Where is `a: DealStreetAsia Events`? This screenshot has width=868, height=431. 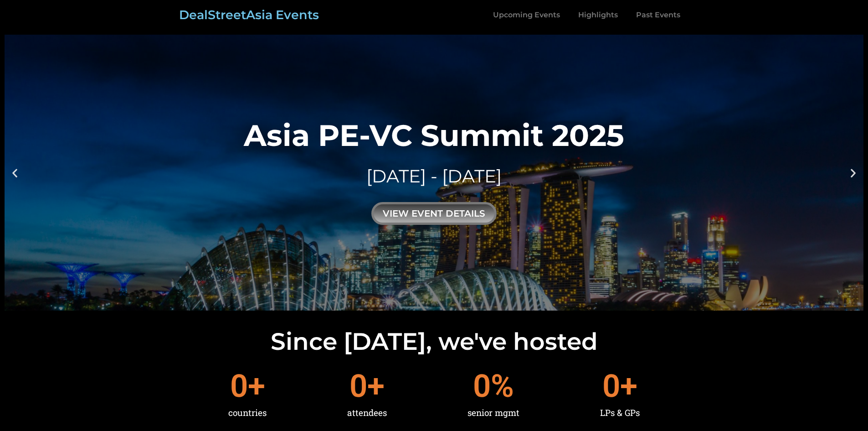
a: DealStreetAsia Events is located at coordinates (249, 14).